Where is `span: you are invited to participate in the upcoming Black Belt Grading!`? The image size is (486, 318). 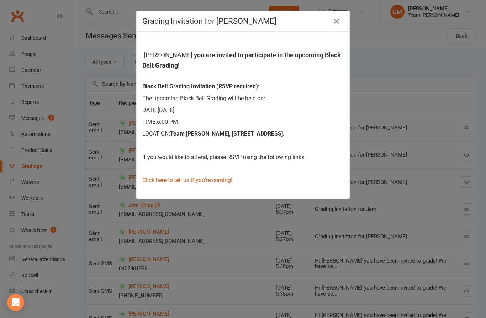
span: you are invited to participate in the upcoming Black Belt Grading! is located at coordinates (241, 60).